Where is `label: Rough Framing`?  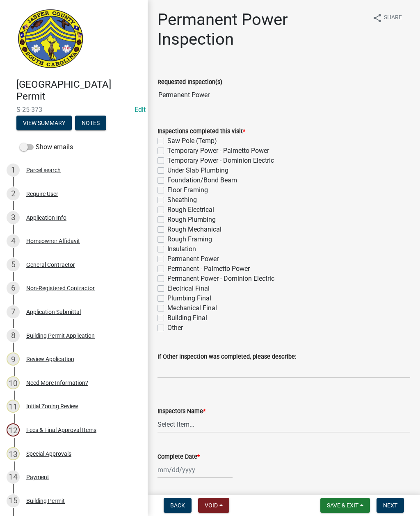
label: Rough Framing is located at coordinates (190, 240).